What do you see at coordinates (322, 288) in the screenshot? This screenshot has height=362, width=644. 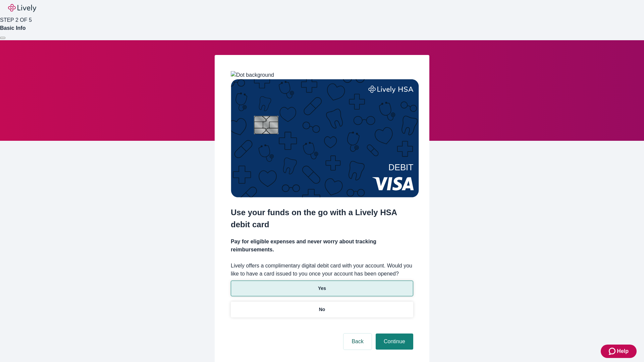 I see `p: Yes` at bounding box center [322, 288].